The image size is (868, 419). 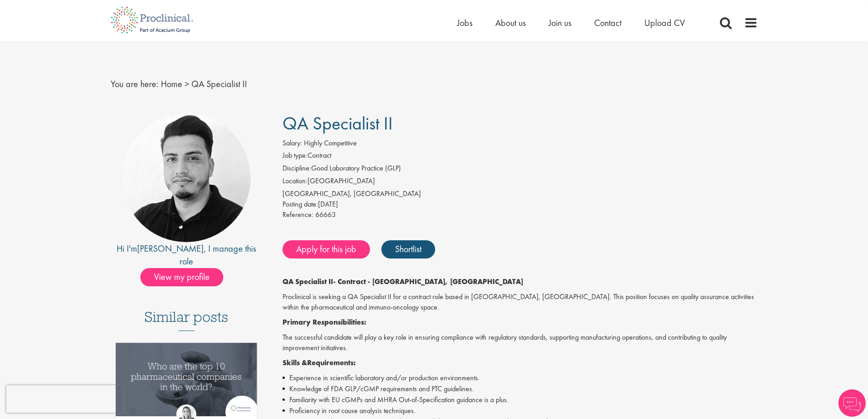 I want to click on span: Join us, so click(x=560, y=23).